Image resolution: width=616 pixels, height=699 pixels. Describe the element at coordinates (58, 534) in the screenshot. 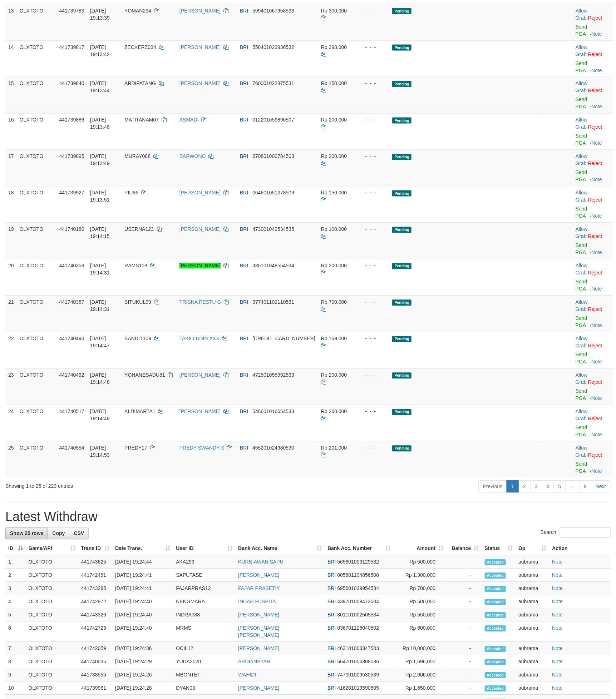

I see `a: Copy` at that location.